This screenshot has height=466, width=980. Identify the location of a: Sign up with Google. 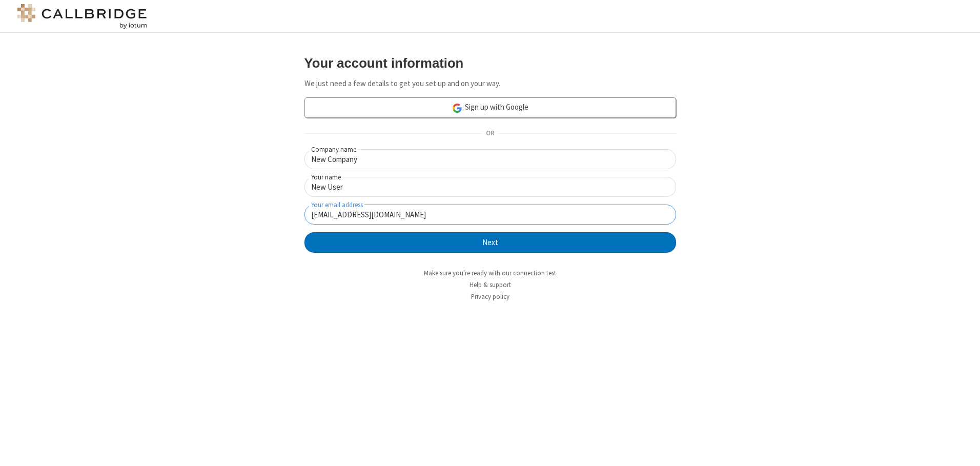
(490, 107).